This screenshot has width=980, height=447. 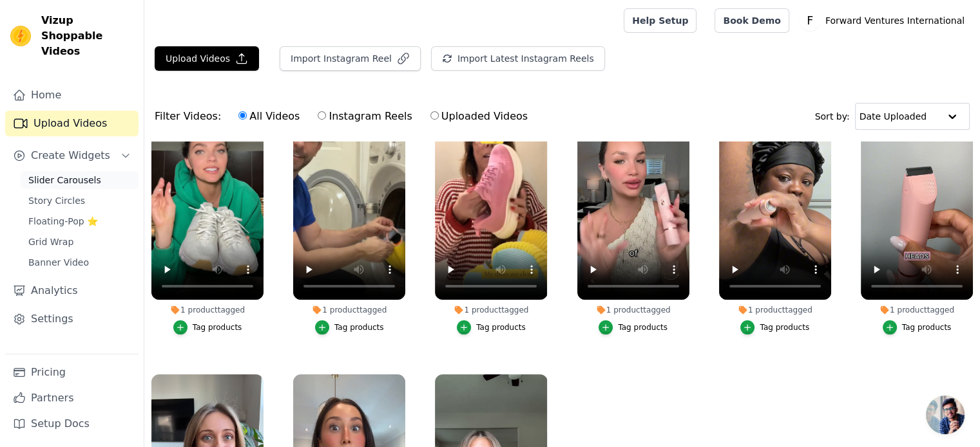 I want to click on span: Grid Wrap, so click(x=51, y=242).